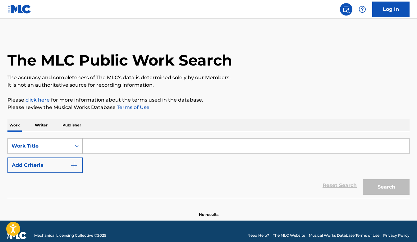 The image size is (417, 242). What do you see at coordinates (209, 85) in the screenshot?
I see `p: It is not an authoritative source for recording information.` at bounding box center [209, 85].